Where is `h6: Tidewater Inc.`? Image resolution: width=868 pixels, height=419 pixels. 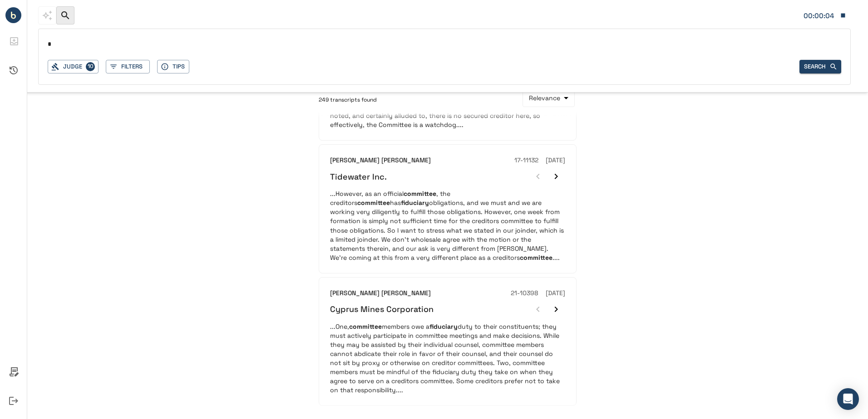
h6: Tidewater Inc. is located at coordinates (358, 176).